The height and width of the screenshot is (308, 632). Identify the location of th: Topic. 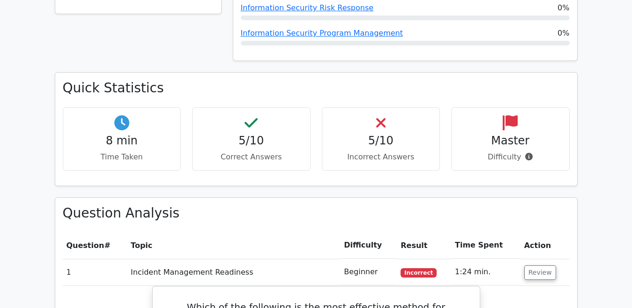
(233, 245).